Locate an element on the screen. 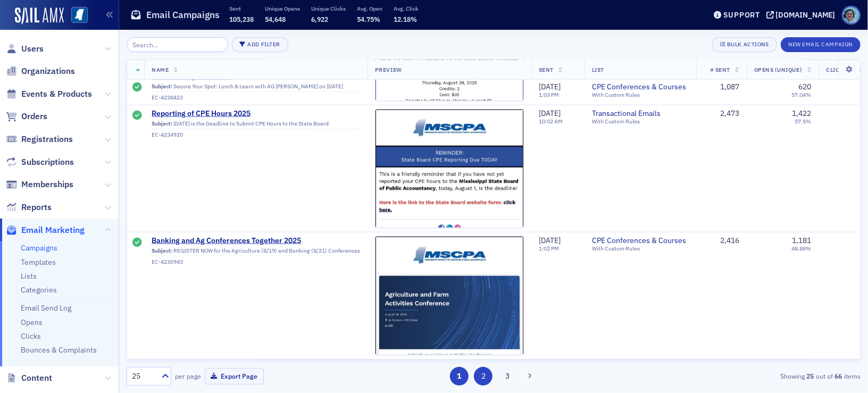 The height and width of the screenshot is (393, 868). div: 57.5% is located at coordinates (803, 121).